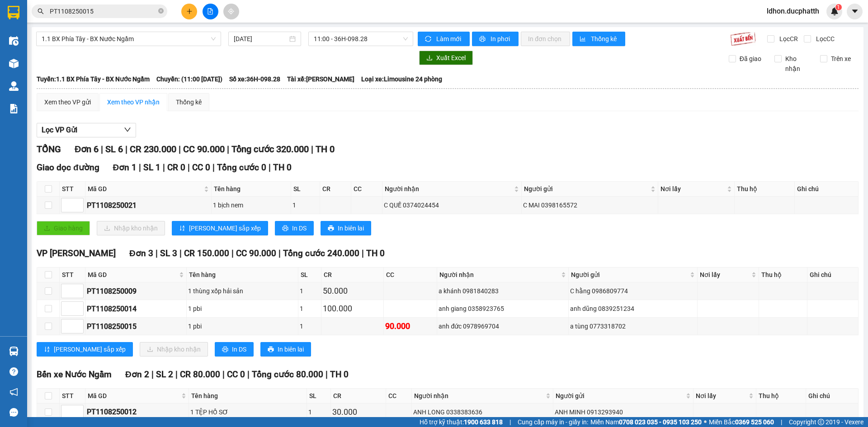 The image size is (868, 427). Describe the element at coordinates (841, 59) in the screenshot. I see `span: Trên xe` at that location.